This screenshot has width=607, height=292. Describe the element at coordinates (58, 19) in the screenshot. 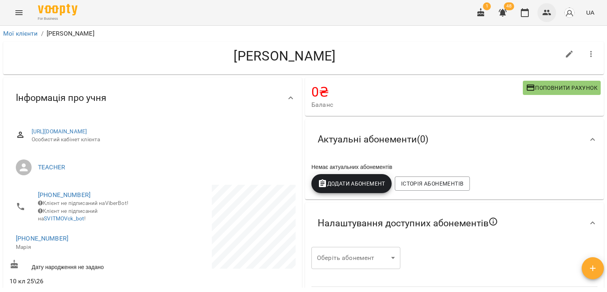

I see `span: For Business` at that location.